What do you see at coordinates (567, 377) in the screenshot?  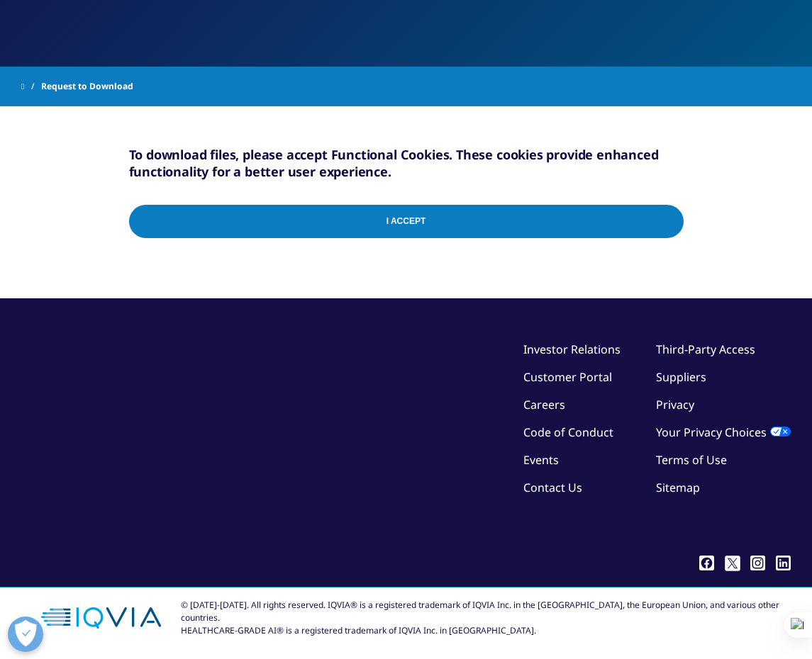 I see `a: Customer Portal` at bounding box center [567, 377].